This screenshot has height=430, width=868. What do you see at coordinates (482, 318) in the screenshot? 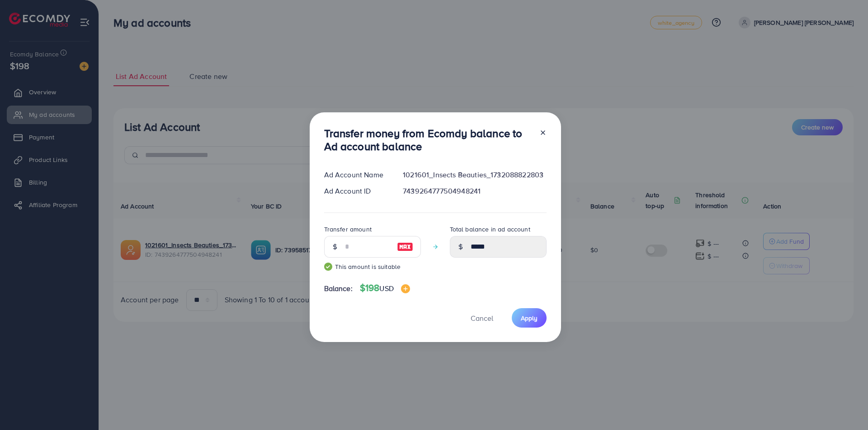
I see `button: Cancel` at bounding box center [482, 318].